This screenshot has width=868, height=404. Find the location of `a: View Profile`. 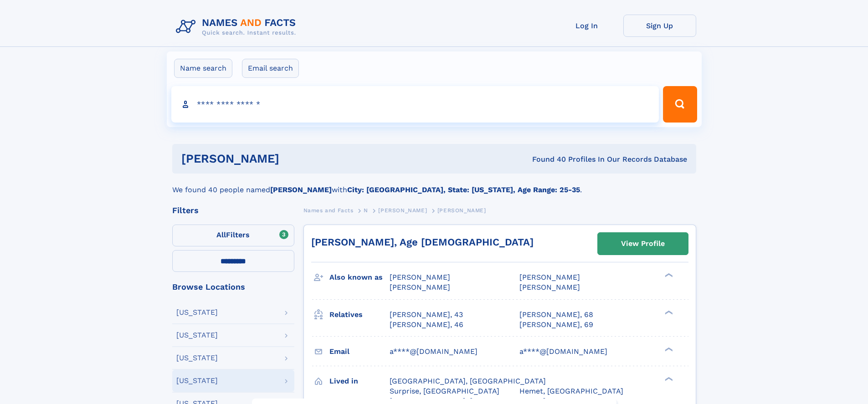

a: View Profile is located at coordinates (643, 244).